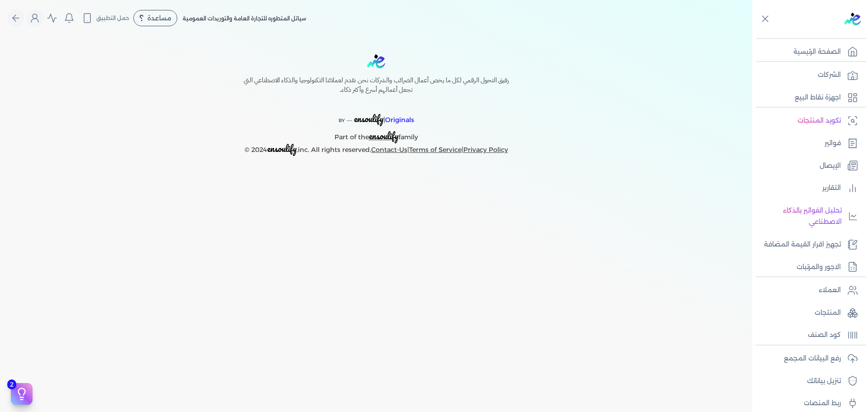  What do you see at coordinates (803, 244) in the screenshot?
I see `p: تجهيز اقرار القيمة المضافة` at bounding box center [803, 244].